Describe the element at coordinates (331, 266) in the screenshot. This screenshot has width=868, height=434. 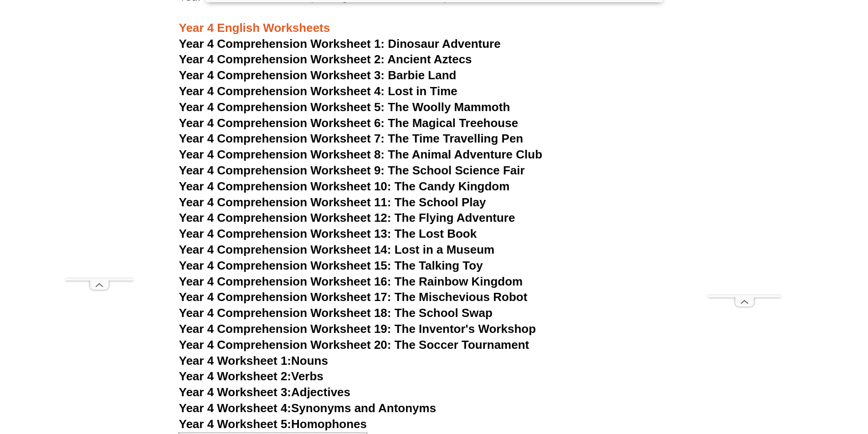
I see `a: Year 4 Comprehension Worksheet 15: The Talking Toy` at that location.